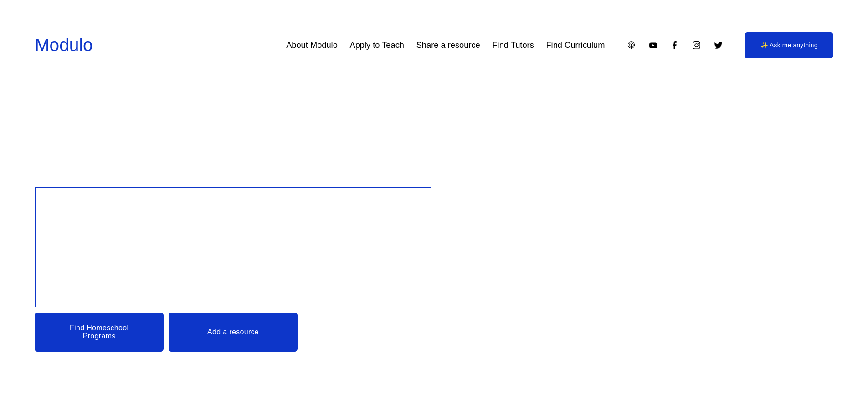 This screenshot has width=868, height=415. What do you see at coordinates (63, 45) in the screenshot?
I see `a: Modulo` at bounding box center [63, 45].